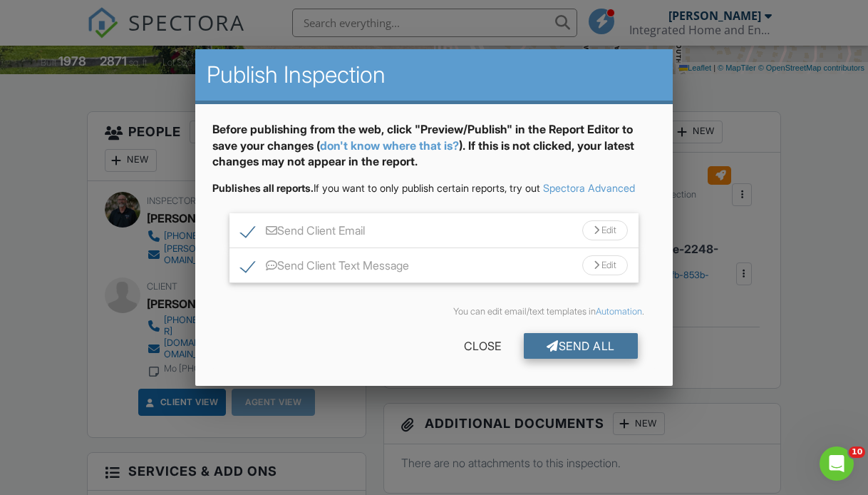  Describe the element at coordinates (376, 187) in the screenshot. I see `span: If you want to only publish certain reports, try out` at that location.